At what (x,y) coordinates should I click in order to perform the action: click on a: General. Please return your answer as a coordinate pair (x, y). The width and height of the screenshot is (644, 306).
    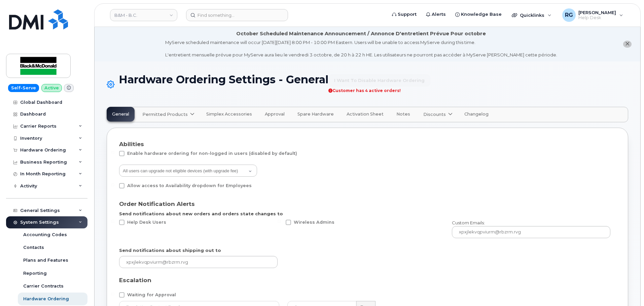
    Looking at the image, I should click on (120, 115).